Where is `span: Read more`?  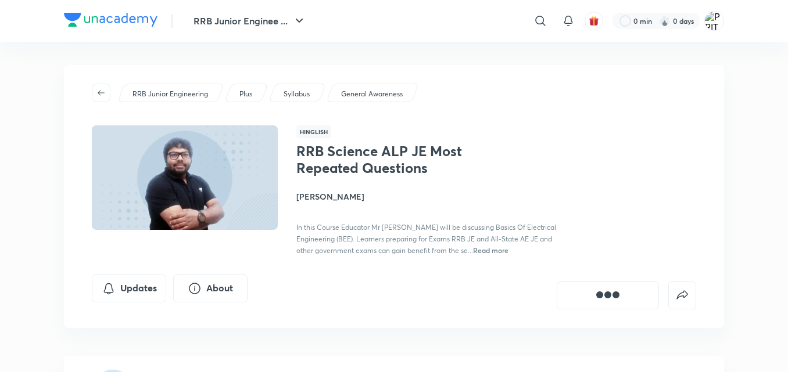
span: Read more is located at coordinates (490, 250).